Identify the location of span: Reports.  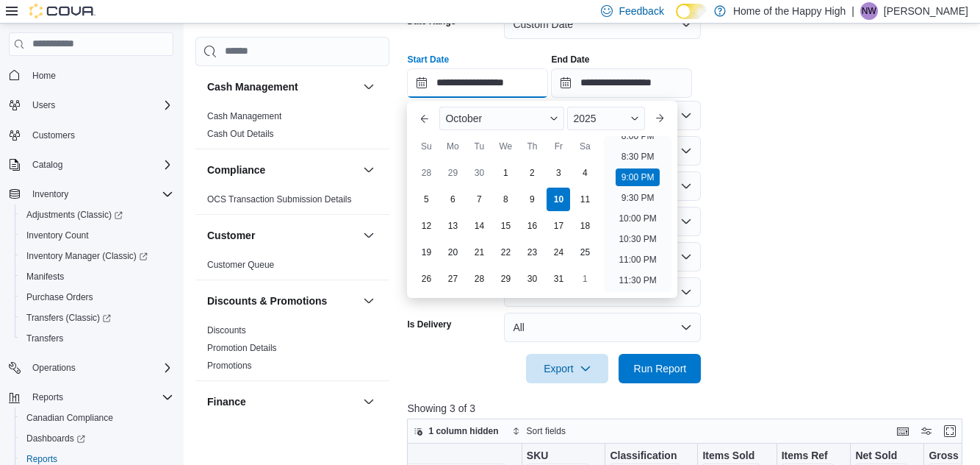
(100, 397).